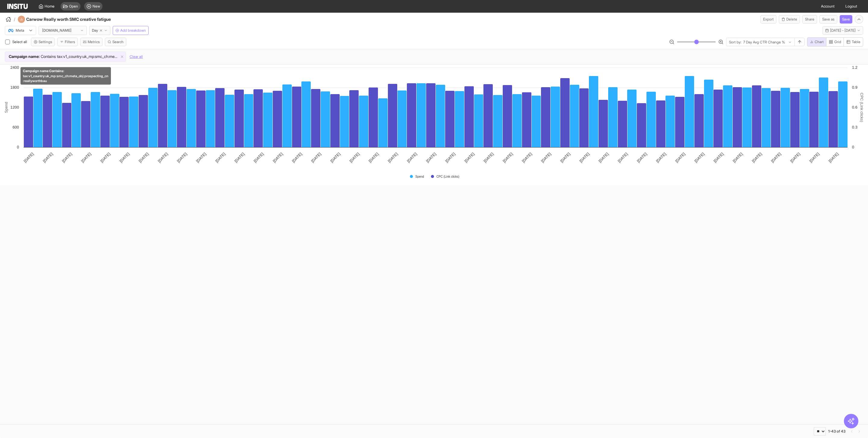 The width and height of the screenshot is (868, 438). What do you see at coordinates (66, 71) in the screenshot?
I see `span: Campaign name Contains :` at bounding box center [66, 71].